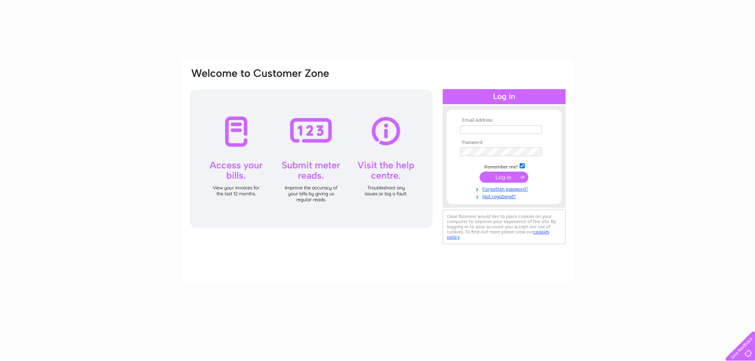 The height and width of the screenshot is (361, 755). I want to click on th: Email Address:, so click(504, 121).